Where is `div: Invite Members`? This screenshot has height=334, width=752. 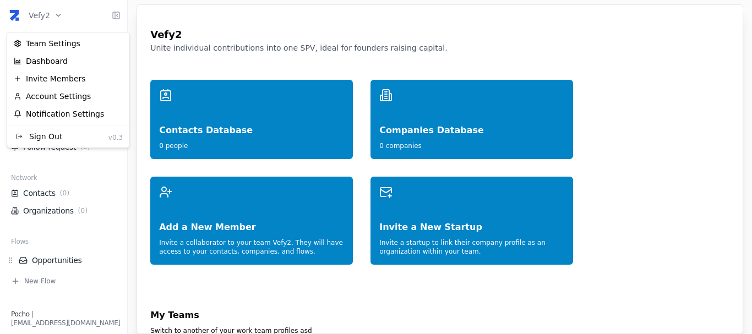
div: Invite Members is located at coordinates (68, 79).